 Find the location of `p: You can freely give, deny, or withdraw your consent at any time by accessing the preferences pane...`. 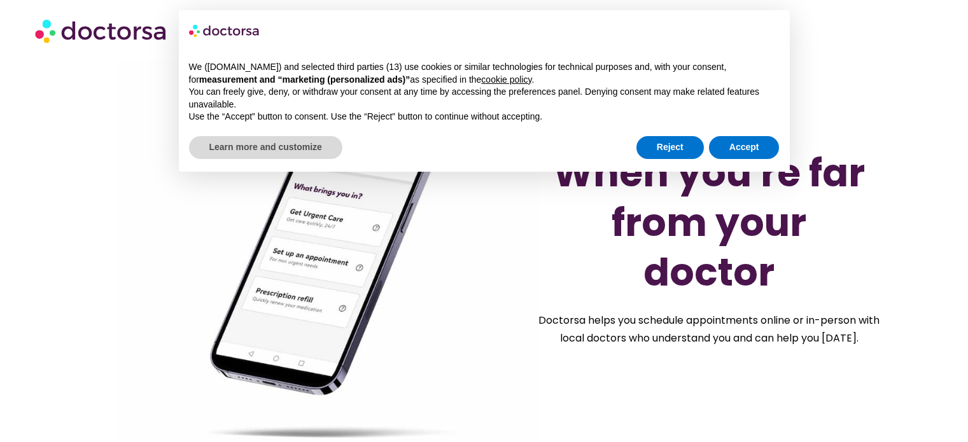

p: You can freely give, deny, or withdraw your consent at any time by accessing the preferences pane... is located at coordinates (484, 98).